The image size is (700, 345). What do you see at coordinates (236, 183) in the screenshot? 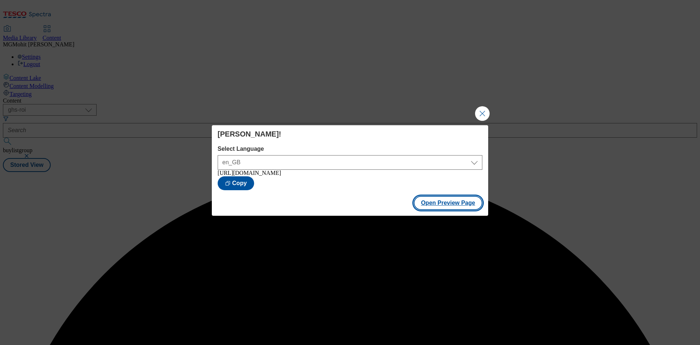
I see `button: Copy` at bounding box center [236, 183].